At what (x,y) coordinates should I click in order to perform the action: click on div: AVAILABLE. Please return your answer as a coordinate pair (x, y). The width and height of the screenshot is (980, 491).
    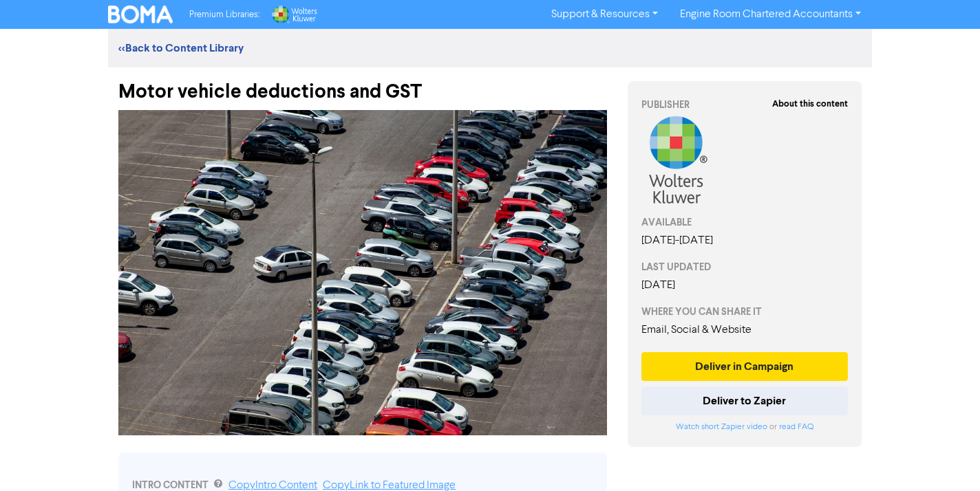
    Looking at the image, I should click on (744, 222).